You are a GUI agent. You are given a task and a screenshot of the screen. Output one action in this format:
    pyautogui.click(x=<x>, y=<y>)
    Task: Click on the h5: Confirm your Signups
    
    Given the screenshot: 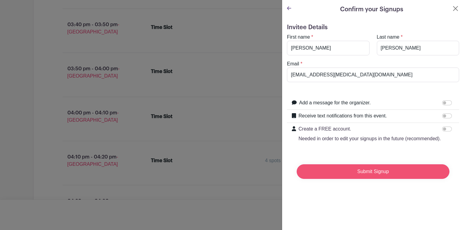 What is the action you would take?
    pyautogui.click(x=372, y=9)
    